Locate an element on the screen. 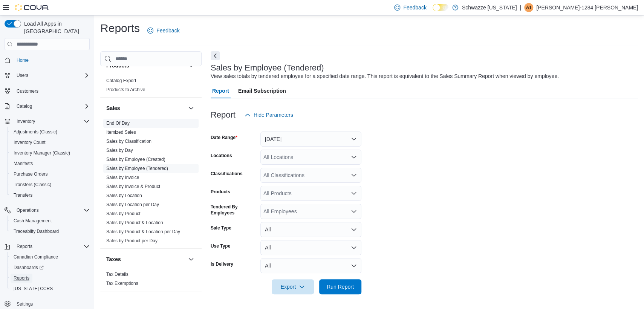  span: Purchase Orders is located at coordinates (30, 174).